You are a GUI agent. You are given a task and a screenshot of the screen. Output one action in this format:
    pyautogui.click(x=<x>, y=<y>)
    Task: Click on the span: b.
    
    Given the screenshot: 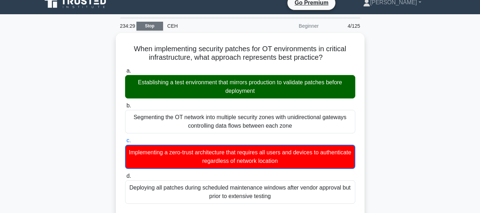 What is the action you would take?
    pyautogui.click(x=129, y=105)
    